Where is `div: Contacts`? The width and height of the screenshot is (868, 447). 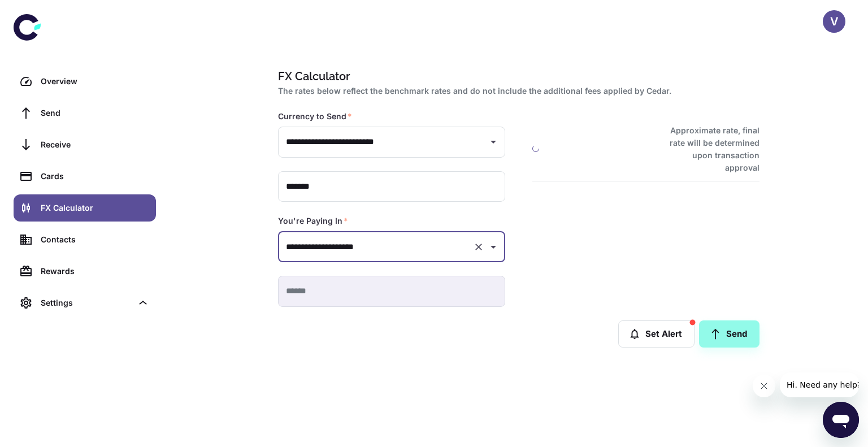 div: Contacts is located at coordinates (95, 240).